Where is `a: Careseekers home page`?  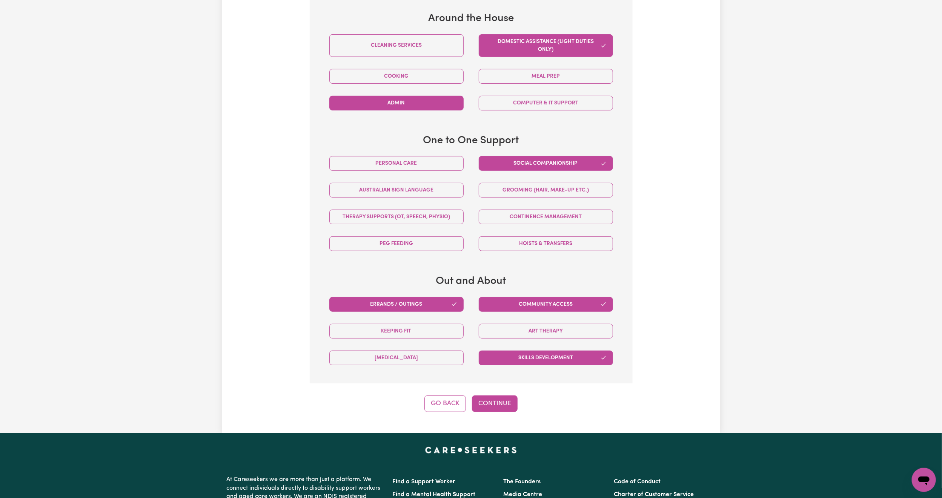
a: Careseekers home page is located at coordinates (471, 450).